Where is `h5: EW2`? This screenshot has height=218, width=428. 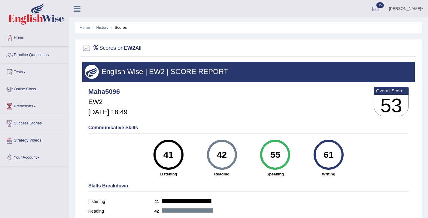
h5: EW2 is located at coordinates (108, 102).